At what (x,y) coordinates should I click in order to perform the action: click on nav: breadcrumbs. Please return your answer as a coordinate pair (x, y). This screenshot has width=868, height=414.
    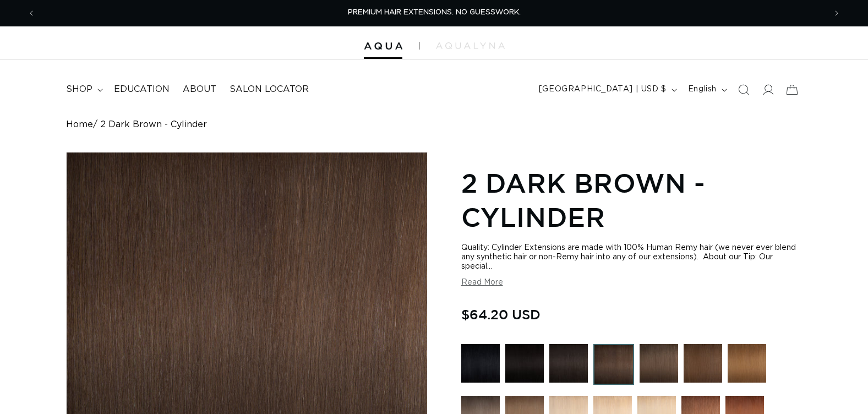
    Looking at the image, I should click on (434, 124).